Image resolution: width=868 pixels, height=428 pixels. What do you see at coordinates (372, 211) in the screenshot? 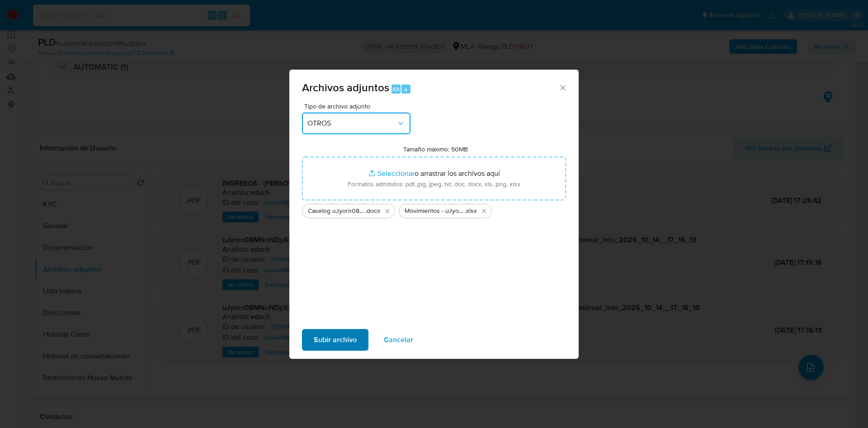
I see `span: .docx` at bounding box center [372, 211].